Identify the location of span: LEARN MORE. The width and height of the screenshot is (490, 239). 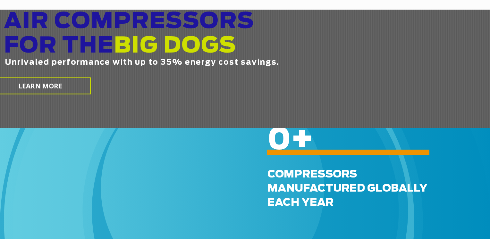
(40, 86).